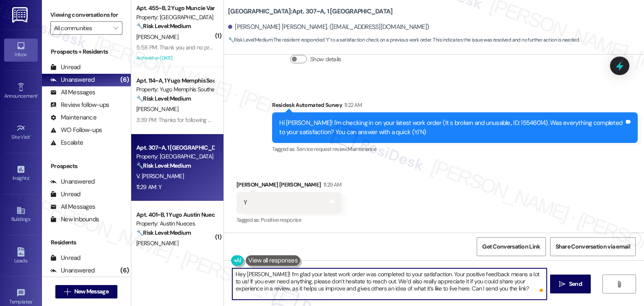 The height and width of the screenshot is (306, 644). What do you see at coordinates (175, 89) in the screenshot?
I see `div: Property: Yugo Memphis Southern` at bounding box center [175, 89].